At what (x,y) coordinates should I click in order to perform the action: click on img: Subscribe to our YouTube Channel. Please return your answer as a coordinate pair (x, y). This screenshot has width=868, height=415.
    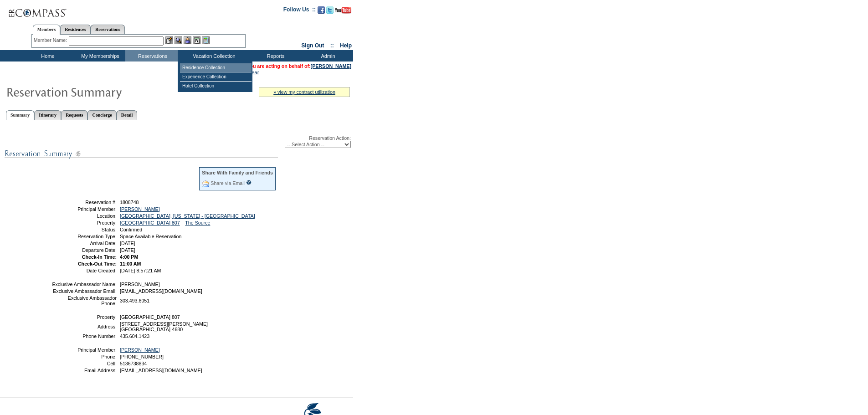
    Looking at the image, I should click on (343, 10).